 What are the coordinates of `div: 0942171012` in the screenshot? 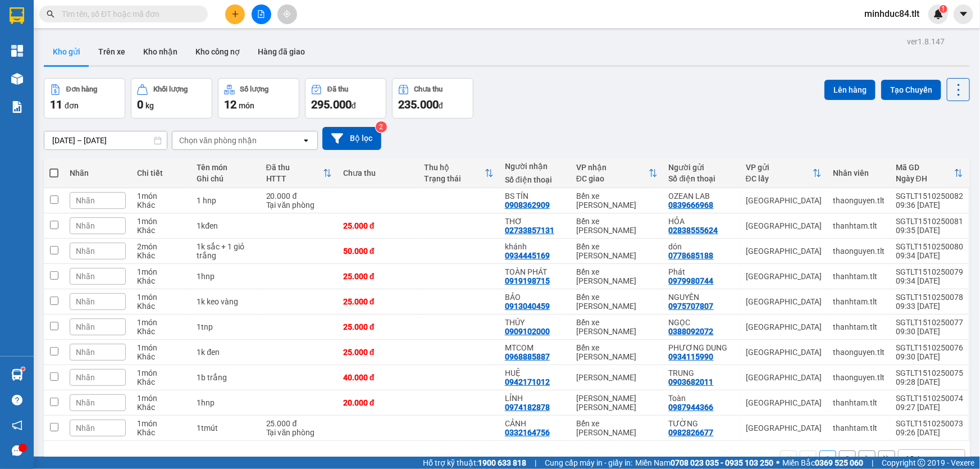 It's located at (528, 382).